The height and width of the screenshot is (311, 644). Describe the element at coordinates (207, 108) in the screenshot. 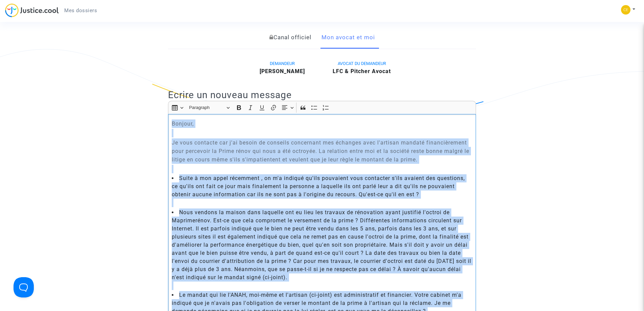

I see `span: Paragraph` at that location.